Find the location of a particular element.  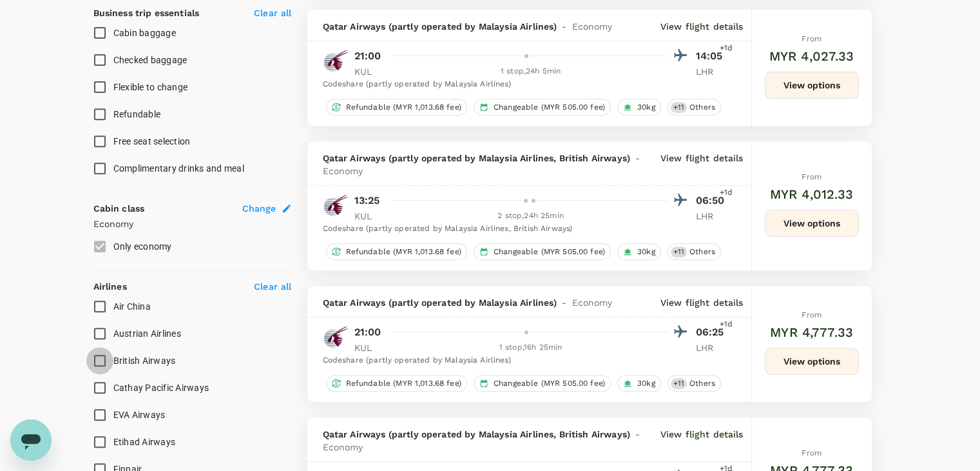

span: British Airways is located at coordinates (144, 360).